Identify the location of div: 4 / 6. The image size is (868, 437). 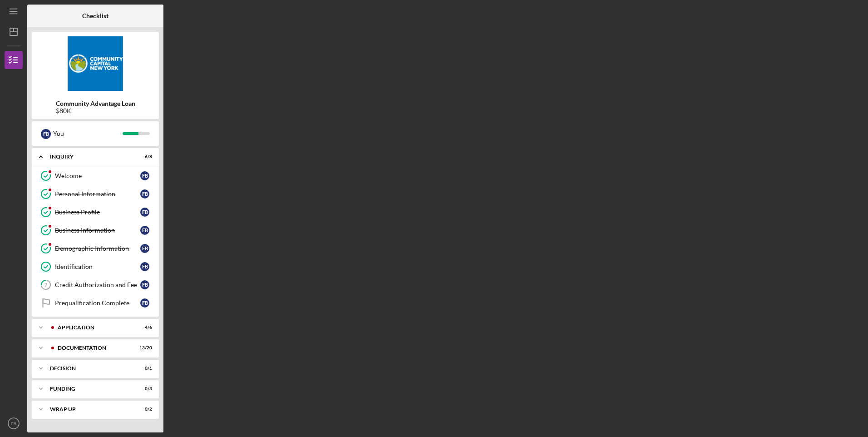
(144, 327).